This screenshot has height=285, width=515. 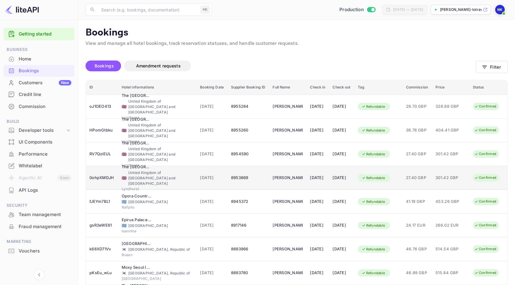 What do you see at coordinates (297, 44) in the screenshot?
I see `p: View and manage all hotel bookings, track reservation statuses, and handle customer requests.` at bounding box center [297, 44].